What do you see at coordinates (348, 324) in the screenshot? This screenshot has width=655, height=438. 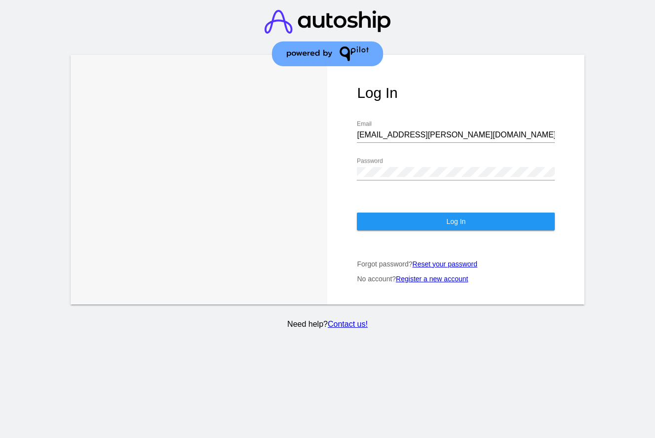 I see `a: Contact us!` at bounding box center [348, 324].